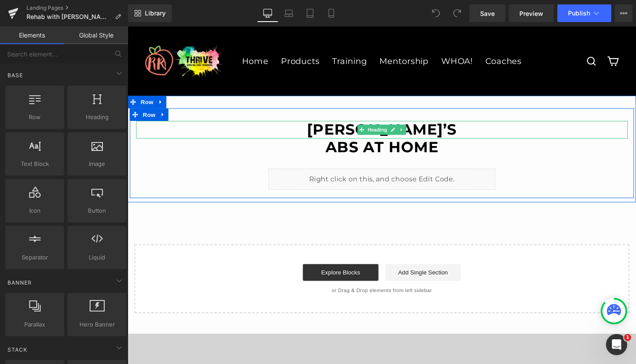 This screenshot has height=364, width=636. Describe the element at coordinates (19, 282) in the screenshot. I see `span: Banner` at that location.